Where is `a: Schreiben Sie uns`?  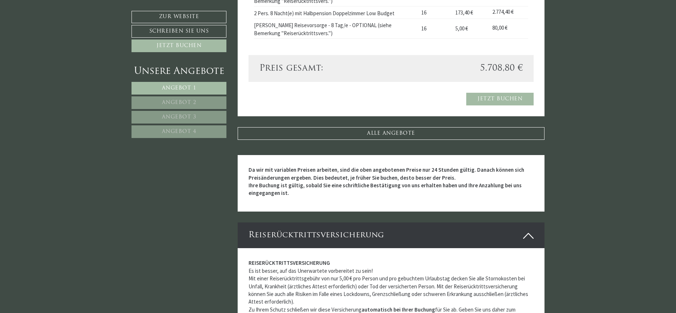 a: Schreiben Sie uns is located at coordinates (179, 31).